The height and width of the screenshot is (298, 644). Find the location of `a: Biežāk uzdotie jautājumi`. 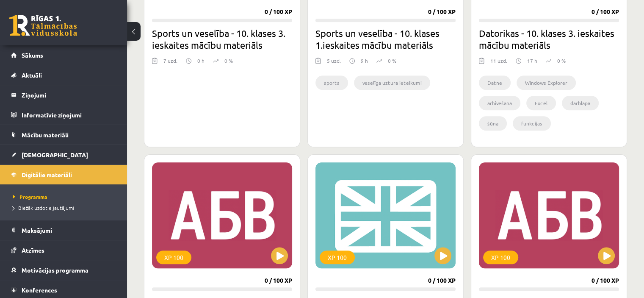

a: Biežāk uzdotie jautājumi is located at coordinates (65, 208).